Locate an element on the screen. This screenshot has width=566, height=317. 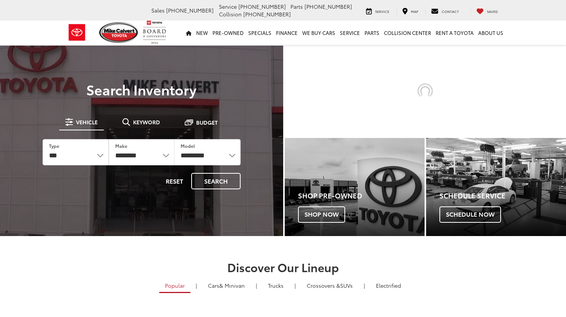
h4: Shop Pre-Owned is located at coordinates (361, 196).